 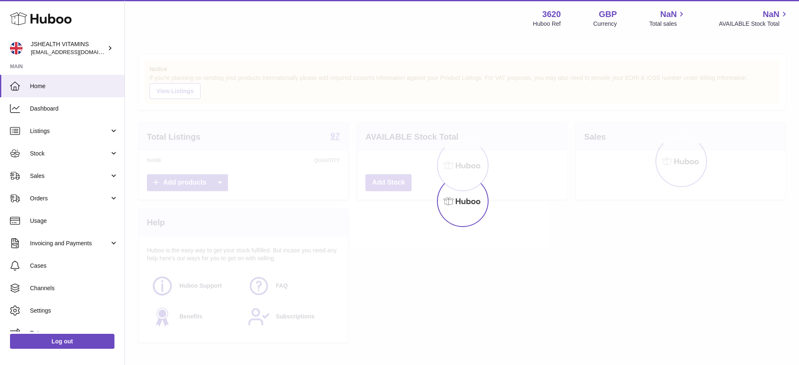 What do you see at coordinates (74, 86) in the screenshot?
I see `span: Home` at bounding box center [74, 86].